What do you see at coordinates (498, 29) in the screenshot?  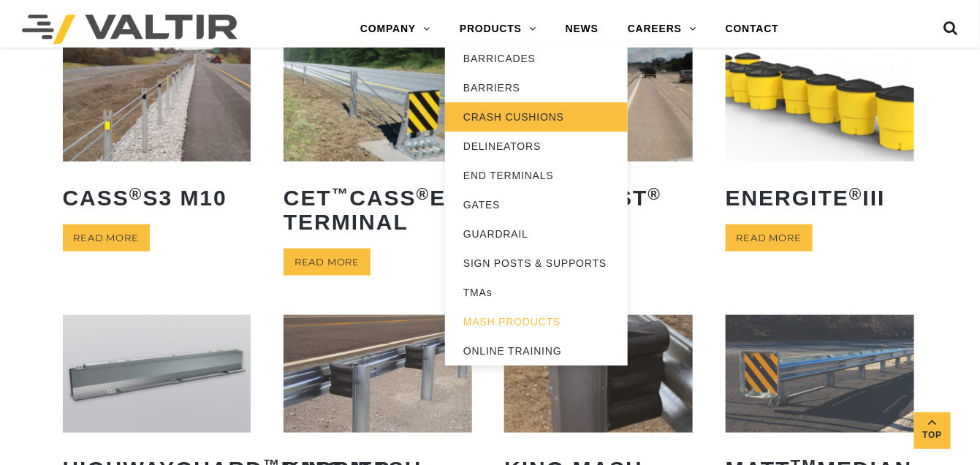 I see `a: PRODUCTS` at bounding box center [498, 29].